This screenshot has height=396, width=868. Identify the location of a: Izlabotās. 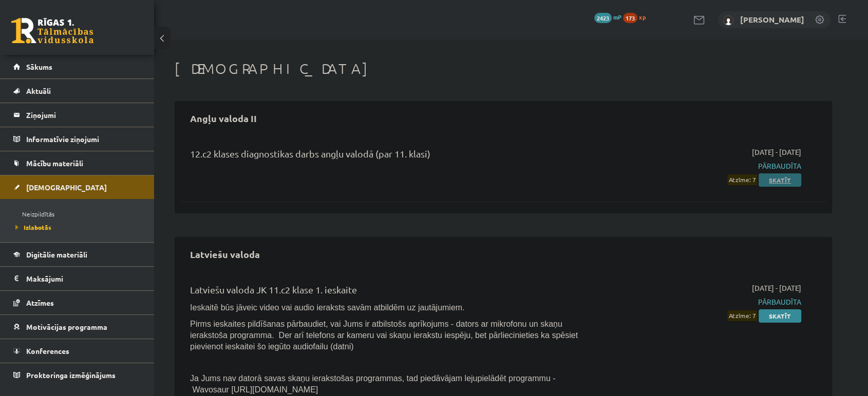
(80, 227).